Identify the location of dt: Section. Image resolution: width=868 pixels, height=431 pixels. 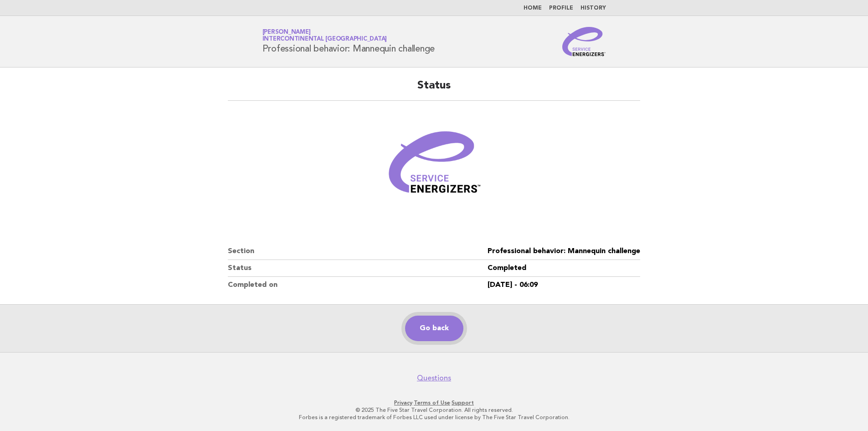
(357, 251).